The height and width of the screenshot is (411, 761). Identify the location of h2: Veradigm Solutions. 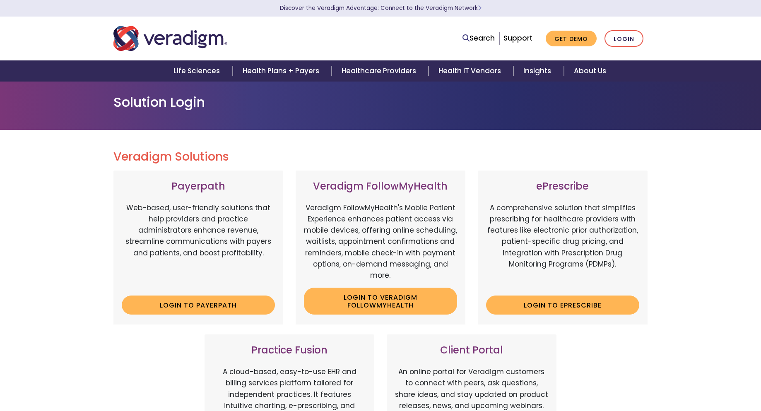
(380, 157).